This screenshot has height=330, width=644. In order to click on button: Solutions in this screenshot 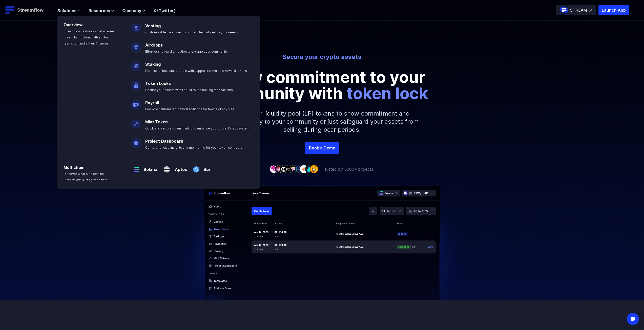, I will do `click(69, 11)`.